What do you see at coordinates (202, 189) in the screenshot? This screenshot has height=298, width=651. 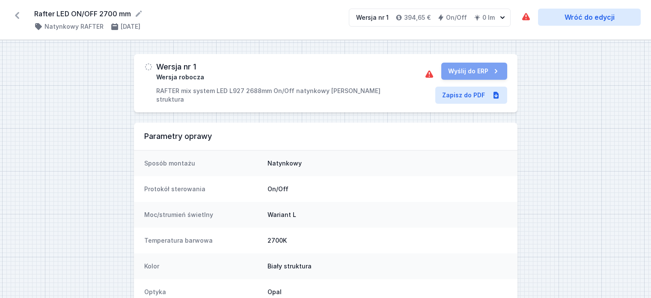 I see `dt: Protokół sterowania` at bounding box center [202, 189].